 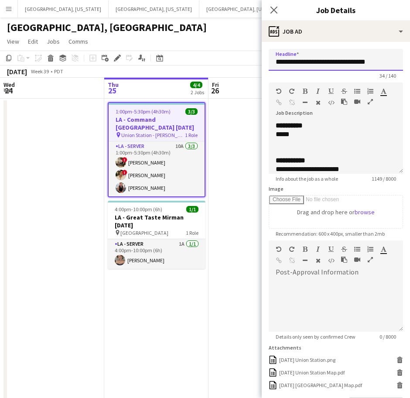 I want to click on span: Details only seen by confirmed Crew, so click(x=315, y=336).